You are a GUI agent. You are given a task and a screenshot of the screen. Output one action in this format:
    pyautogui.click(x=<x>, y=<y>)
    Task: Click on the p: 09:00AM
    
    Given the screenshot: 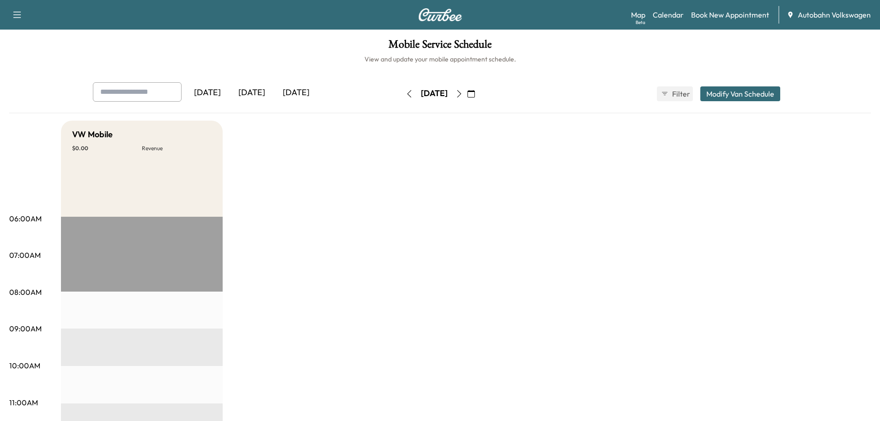 What is the action you would take?
    pyautogui.click(x=25, y=328)
    